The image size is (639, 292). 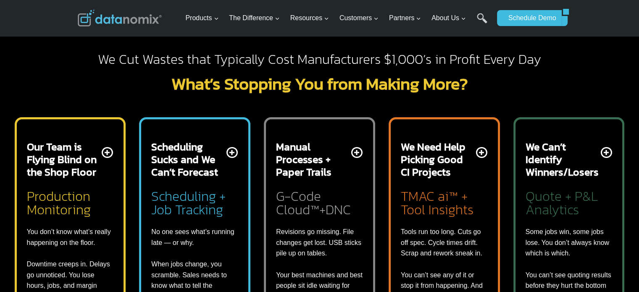 I want to click on h2: Scheduling + Job Tracking, so click(x=194, y=201).